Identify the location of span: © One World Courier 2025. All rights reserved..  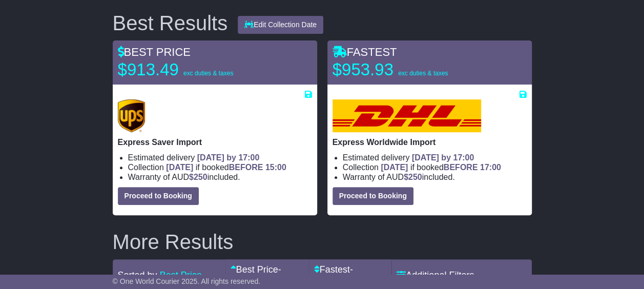
(186, 282).